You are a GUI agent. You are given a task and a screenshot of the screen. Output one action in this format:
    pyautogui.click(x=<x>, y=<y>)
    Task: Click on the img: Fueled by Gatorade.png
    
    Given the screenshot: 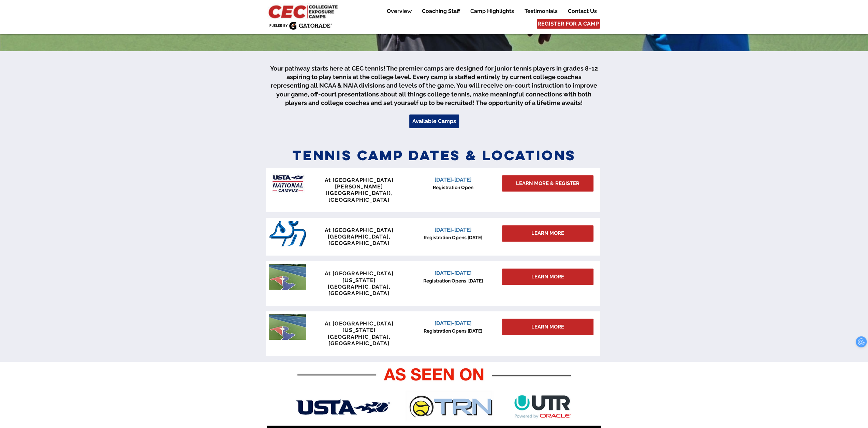 What is the action you would take?
    pyautogui.click(x=300, y=26)
    